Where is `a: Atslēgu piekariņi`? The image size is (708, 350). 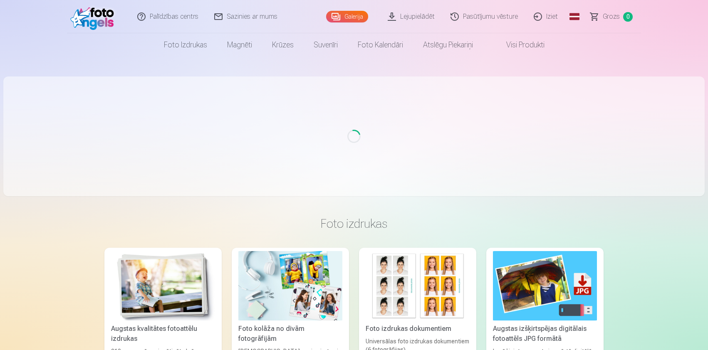 a: Atslēgu piekariņi is located at coordinates (448, 45).